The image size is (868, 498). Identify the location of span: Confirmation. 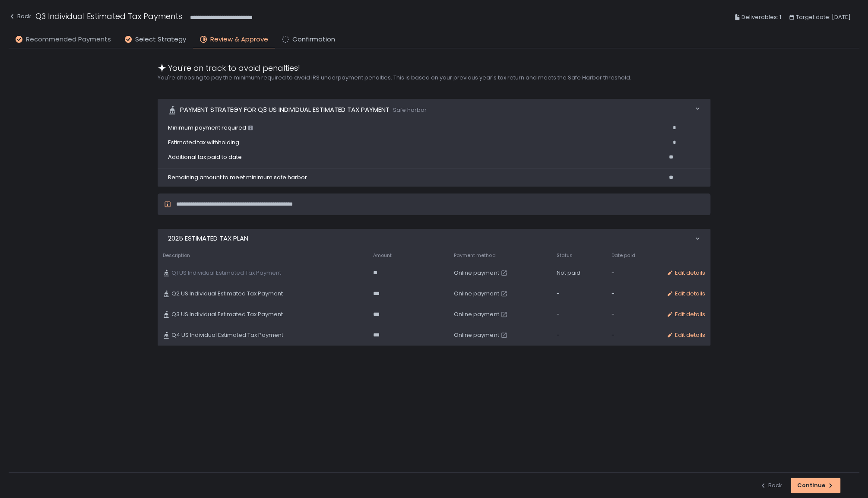
(313, 39).